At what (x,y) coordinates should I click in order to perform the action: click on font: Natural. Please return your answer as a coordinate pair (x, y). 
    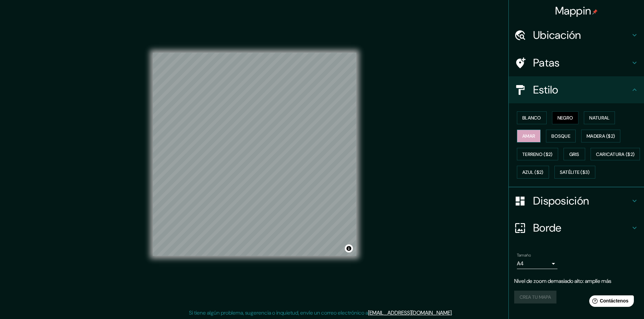
    Looking at the image, I should click on (599, 118).